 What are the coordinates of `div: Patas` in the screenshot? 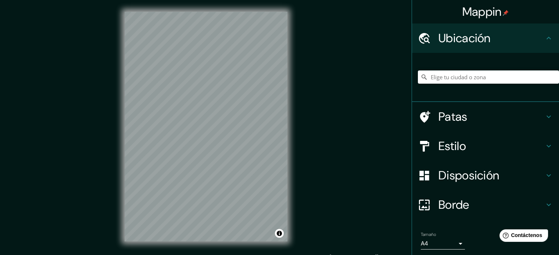 It's located at (486, 117).